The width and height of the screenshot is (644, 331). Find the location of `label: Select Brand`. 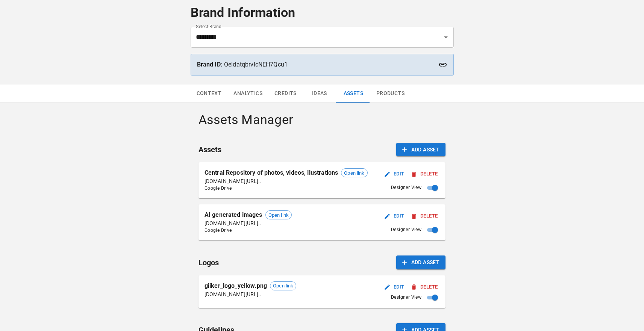

label: Select Brand is located at coordinates (209, 26).